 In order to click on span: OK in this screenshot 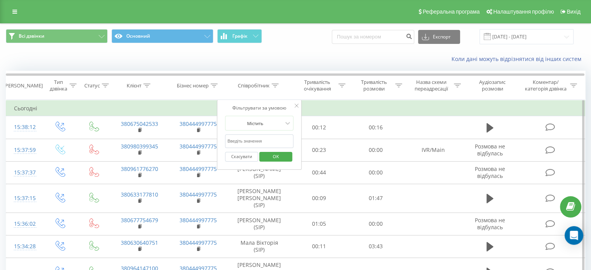, I will do `click(276, 156)`.